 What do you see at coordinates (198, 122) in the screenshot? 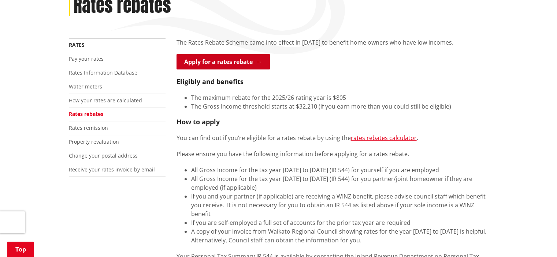
I see `strong: How to apply` at bounding box center [198, 122].